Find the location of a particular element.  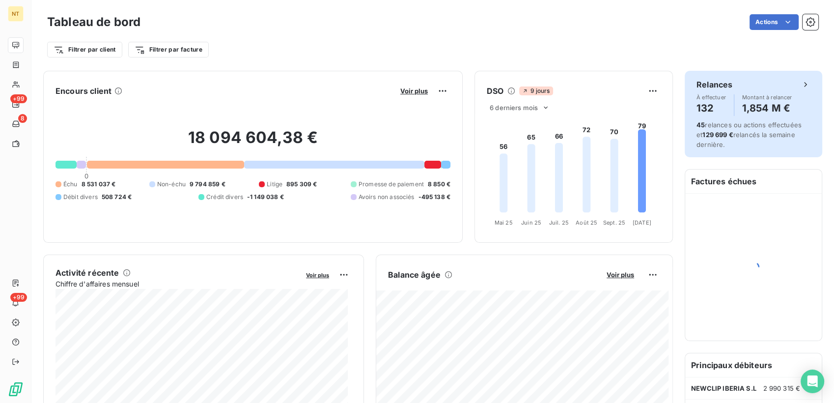

span: 8 531 037 € is located at coordinates (99, 184).